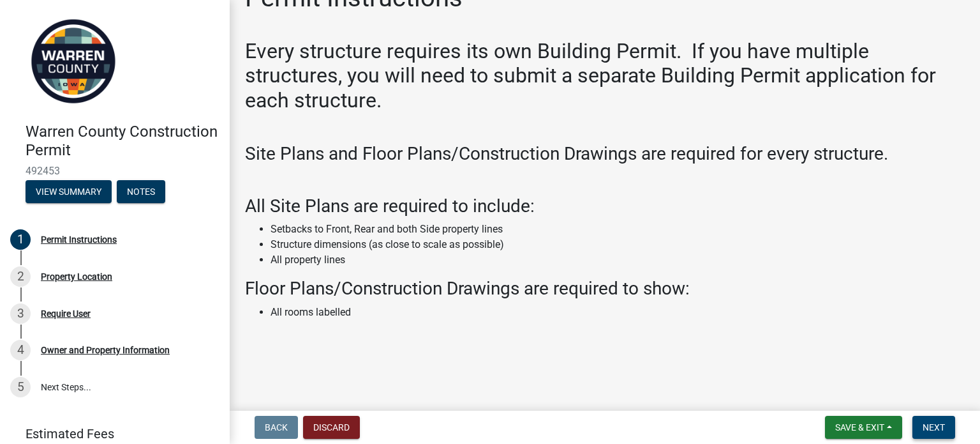 Image resolution: width=980 pixels, height=444 pixels. I want to click on wm-modal-confirm: Notes, so click(141, 193).